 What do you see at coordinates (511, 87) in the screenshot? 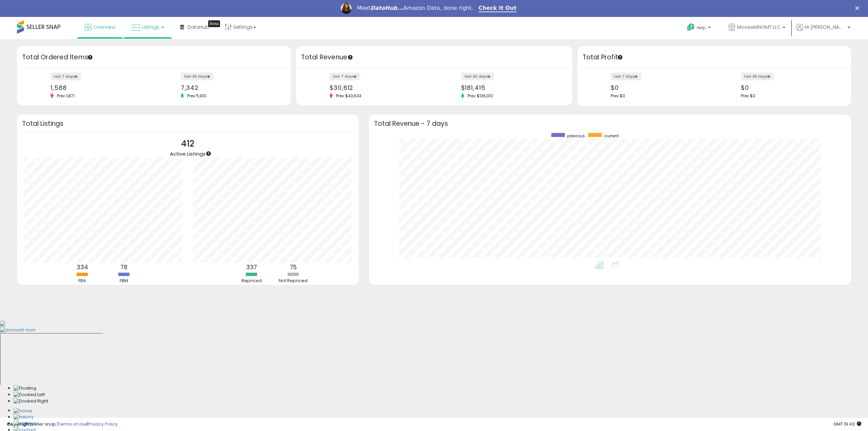
I see `div: $181,415` at bounding box center [511, 87].